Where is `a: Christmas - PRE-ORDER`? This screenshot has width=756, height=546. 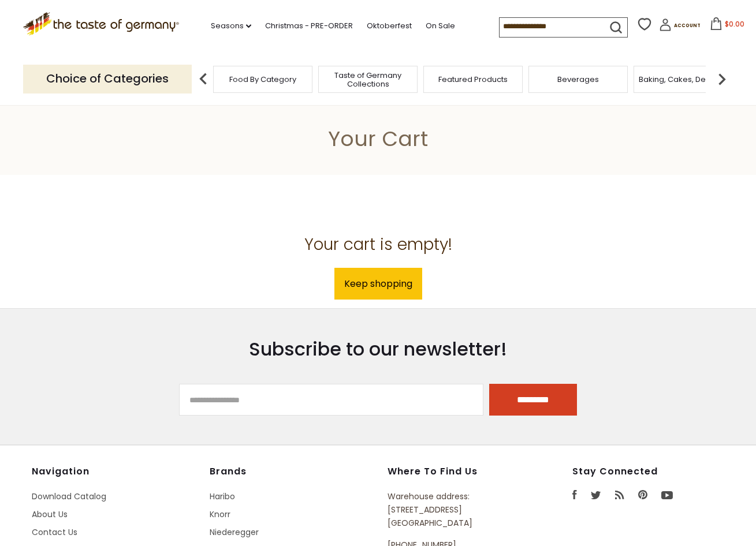 a: Christmas - PRE-ORDER is located at coordinates (309, 26).